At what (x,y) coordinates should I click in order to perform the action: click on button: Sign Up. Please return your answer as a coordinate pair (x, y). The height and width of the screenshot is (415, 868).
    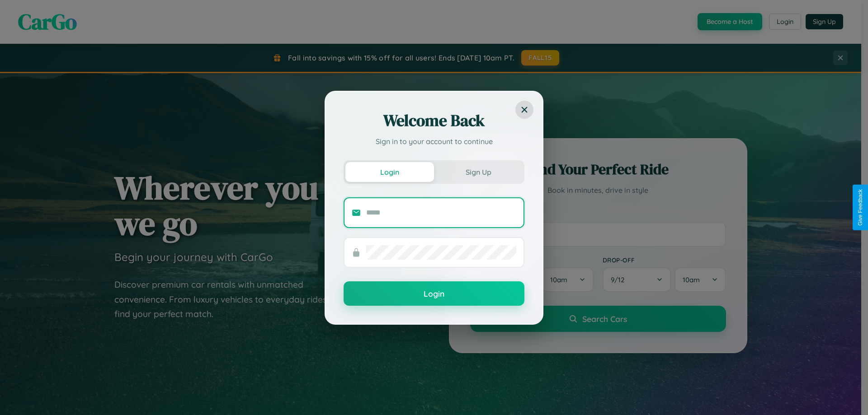
    Looking at the image, I should click on (478, 172).